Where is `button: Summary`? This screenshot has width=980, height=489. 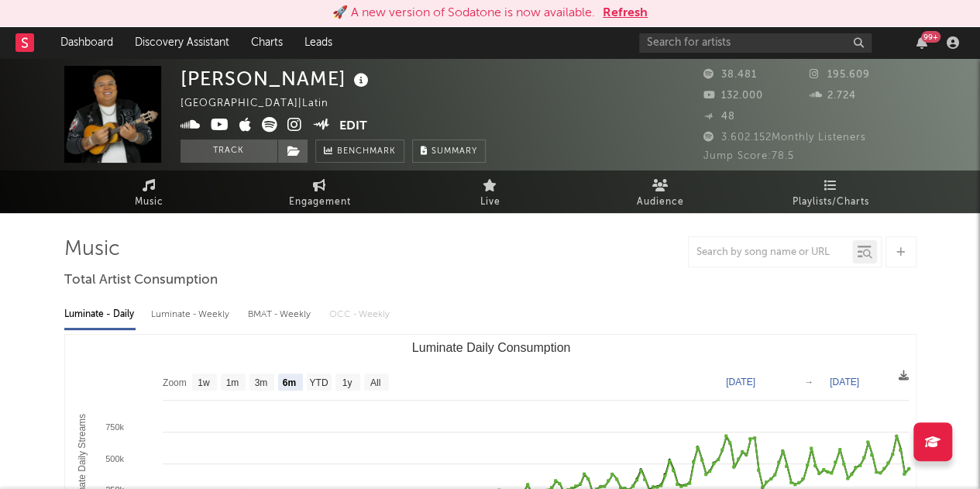 button: Summary is located at coordinates (448, 151).